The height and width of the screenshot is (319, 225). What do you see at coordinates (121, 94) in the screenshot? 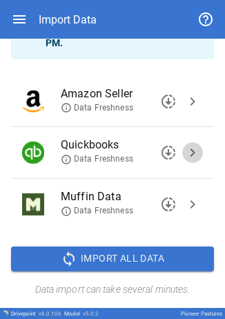
I see `span: Amazon Seller` at bounding box center [121, 94].